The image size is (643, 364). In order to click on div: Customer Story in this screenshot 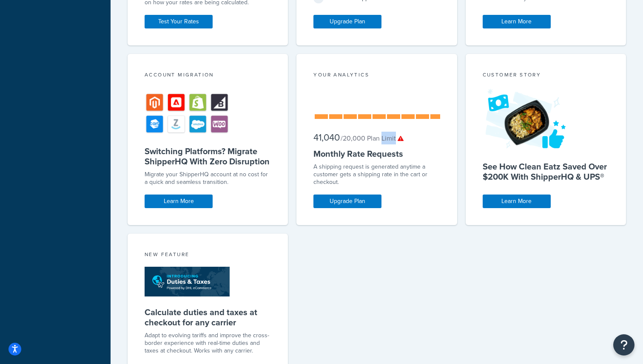, I will do `click(546, 76)`.